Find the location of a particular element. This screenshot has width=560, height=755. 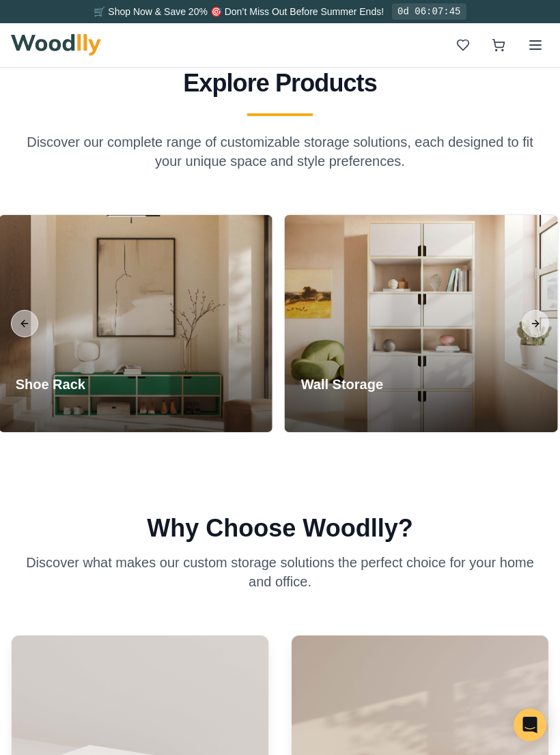

div: 0d 06:07:45 is located at coordinates (428, 11).